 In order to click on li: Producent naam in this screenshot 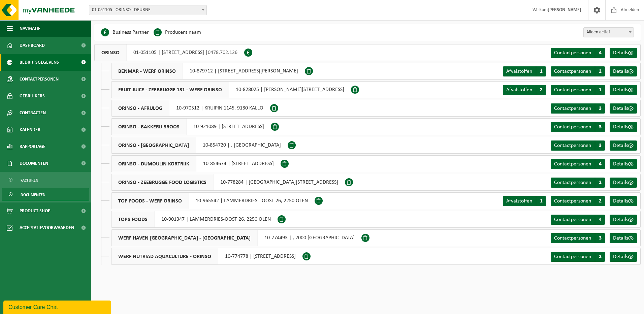, I will do `click(177, 33)`.